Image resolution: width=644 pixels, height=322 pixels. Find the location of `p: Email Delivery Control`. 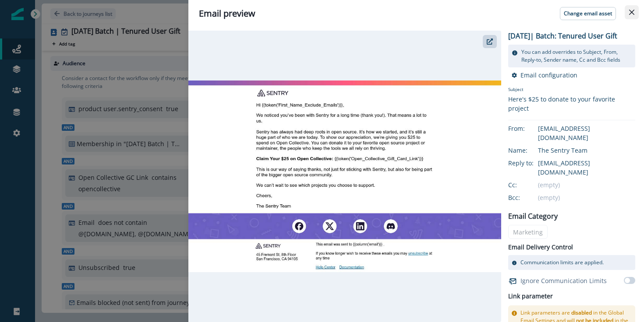

p: Email Delivery Control is located at coordinates (540, 247).